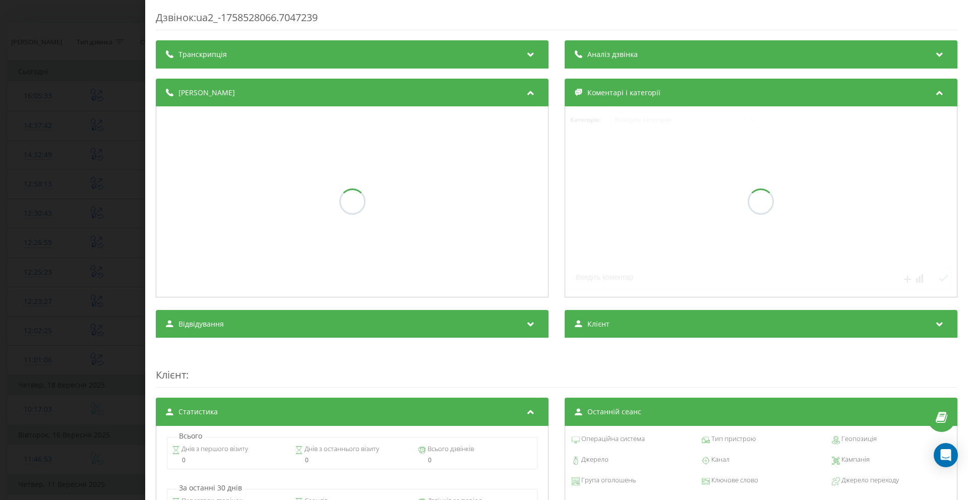 Image resolution: width=968 pixels, height=500 pixels. I want to click on span: Тип пристрою, so click(733, 439).